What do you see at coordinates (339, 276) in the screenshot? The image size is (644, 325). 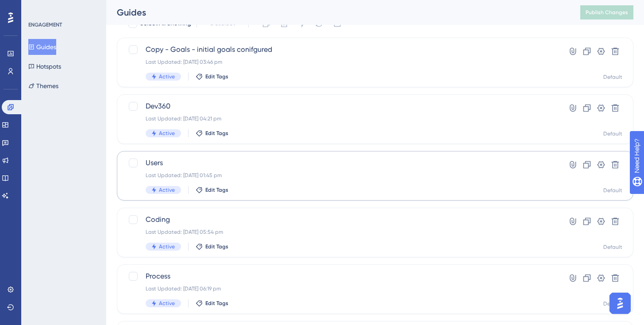 I see `span: Process` at bounding box center [339, 276].